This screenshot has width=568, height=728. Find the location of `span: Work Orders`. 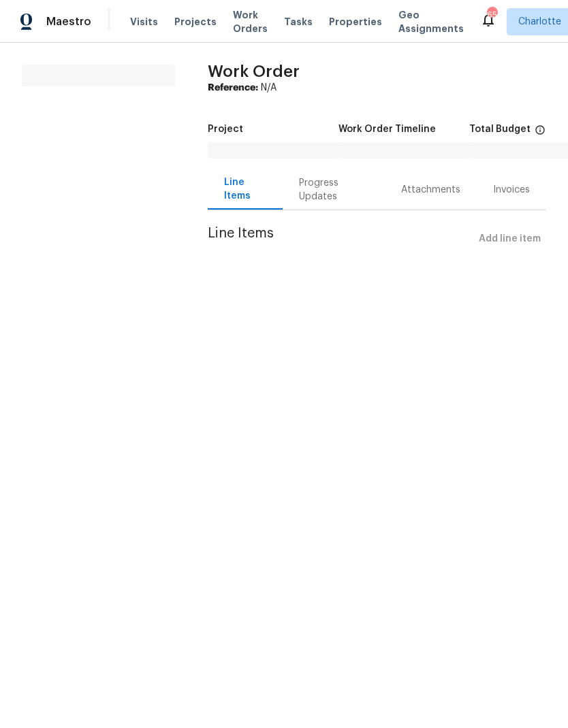

span: Work Orders is located at coordinates (249, 21).